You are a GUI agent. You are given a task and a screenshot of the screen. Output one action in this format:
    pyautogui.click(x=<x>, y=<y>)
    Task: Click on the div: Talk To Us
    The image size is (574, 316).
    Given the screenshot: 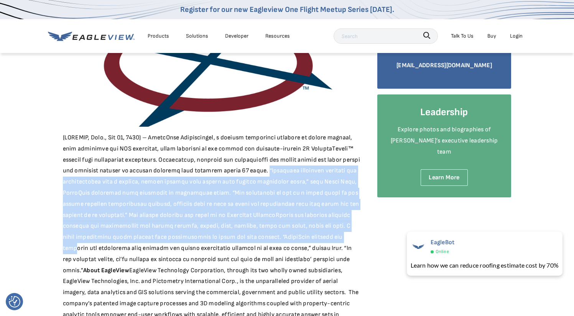 What is the action you would take?
    pyautogui.click(x=462, y=36)
    